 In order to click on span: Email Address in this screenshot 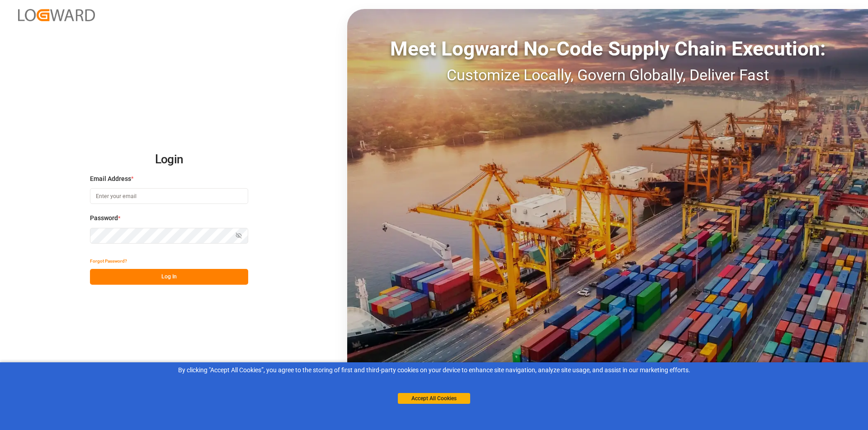, I will do `click(110, 179)`.